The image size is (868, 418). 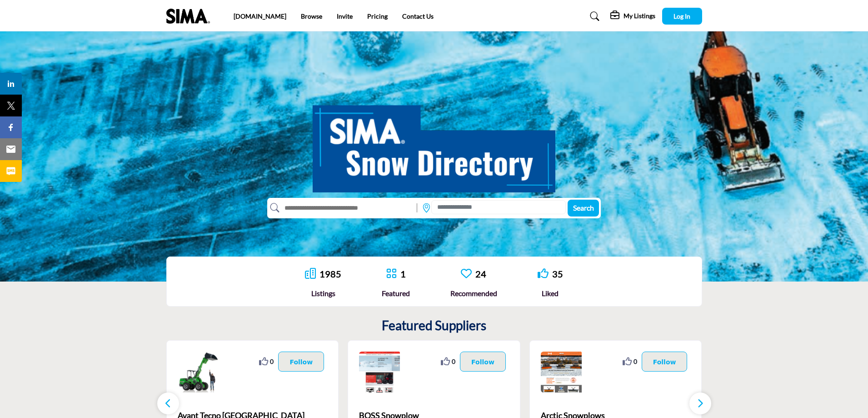 I want to click on a: Go to Recommended, so click(x=467, y=274).